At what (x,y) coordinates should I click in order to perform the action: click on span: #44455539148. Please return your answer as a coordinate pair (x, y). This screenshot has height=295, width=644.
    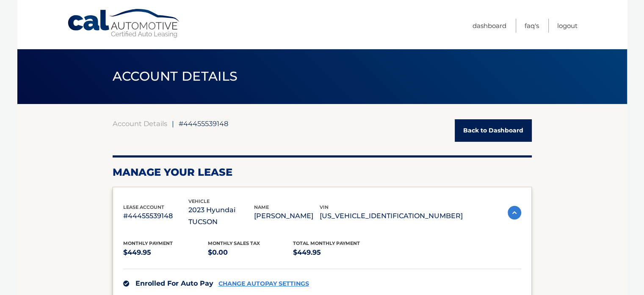
    Looking at the image, I should click on (203, 123).